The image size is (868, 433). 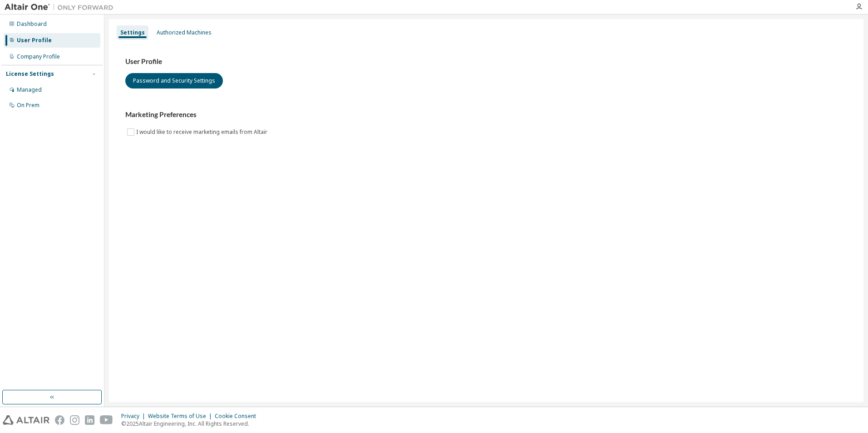 What do you see at coordinates (38, 57) in the screenshot?
I see `div: Company Profile` at bounding box center [38, 57].